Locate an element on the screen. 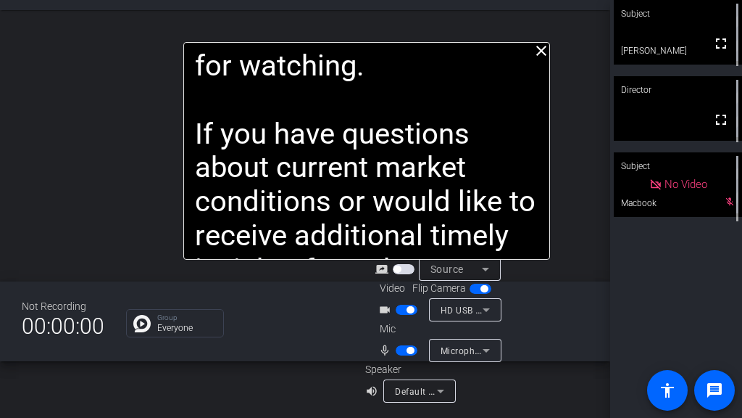 This screenshot has height=418, width=742. div: Director is located at coordinates (678, 90).